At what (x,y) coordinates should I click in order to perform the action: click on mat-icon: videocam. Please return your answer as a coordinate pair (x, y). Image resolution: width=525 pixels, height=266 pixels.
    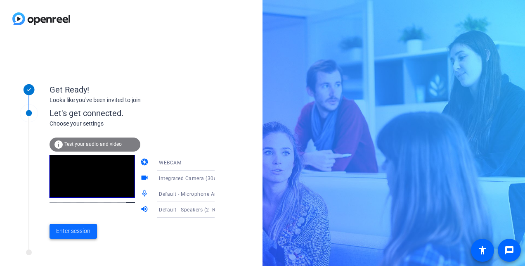
    Looking at the image, I should click on (145, 178).